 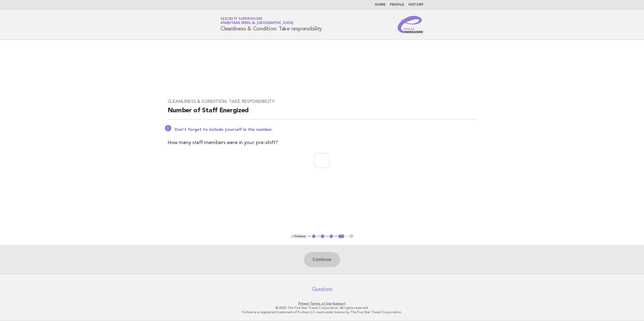 What do you see at coordinates (304, 304) in the screenshot?
I see `a: Privacy` at bounding box center [304, 304].